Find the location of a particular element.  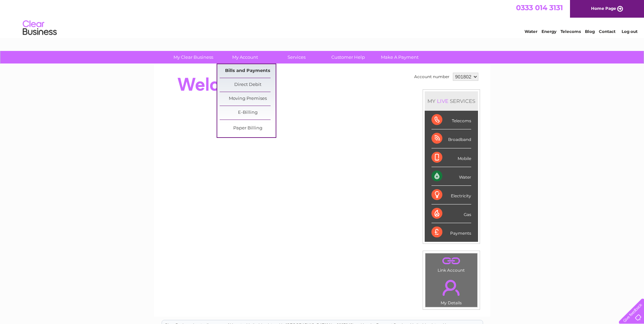

div: MY SERVICES is located at coordinates (451, 101).